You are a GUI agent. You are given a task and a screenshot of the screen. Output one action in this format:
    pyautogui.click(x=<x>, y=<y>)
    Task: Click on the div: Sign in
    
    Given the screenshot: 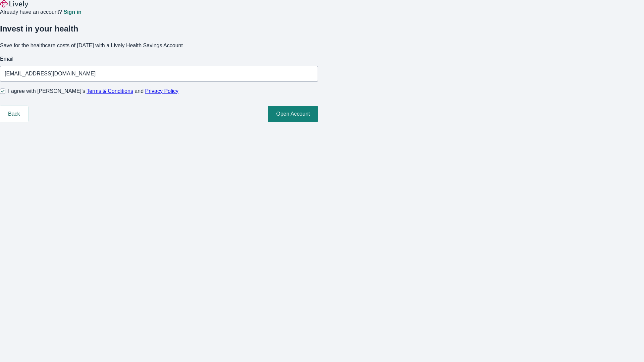 What is the action you would take?
    pyautogui.click(x=72, y=12)
    